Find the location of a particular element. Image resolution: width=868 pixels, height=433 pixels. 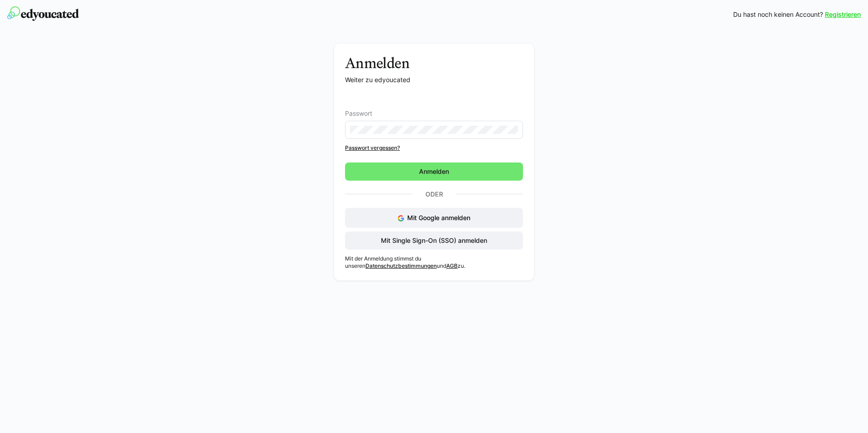

span: Passwort is located at coordinates (359, 114).